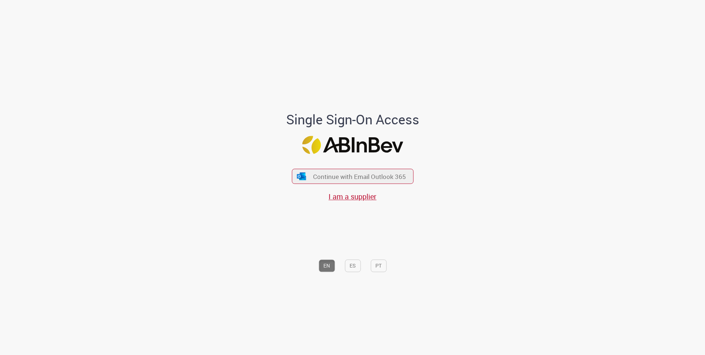 This screenshot has width=705, height=355. Describe the element at coordinates (352, 196) in the screenshot. I see `span: I am a supplier` at that location.